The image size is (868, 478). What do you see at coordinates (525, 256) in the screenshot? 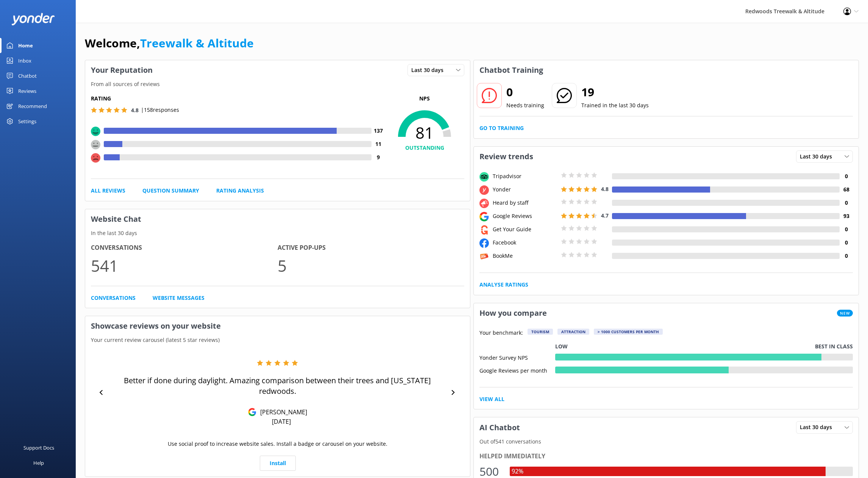
I see `div: BookMe` at bounding box center [525, 256].